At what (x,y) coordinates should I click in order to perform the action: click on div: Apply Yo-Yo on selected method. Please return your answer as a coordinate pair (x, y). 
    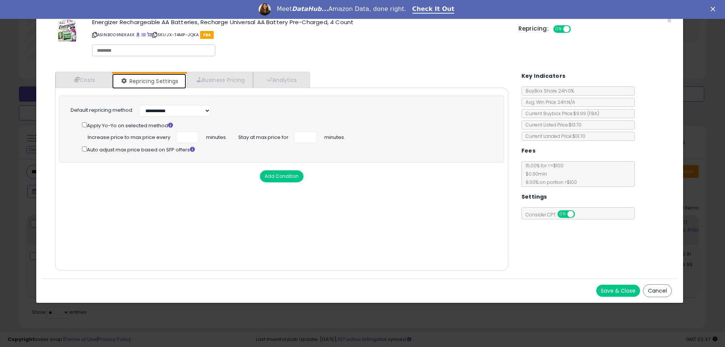
    Looking at the image, I should click on (286, 125).